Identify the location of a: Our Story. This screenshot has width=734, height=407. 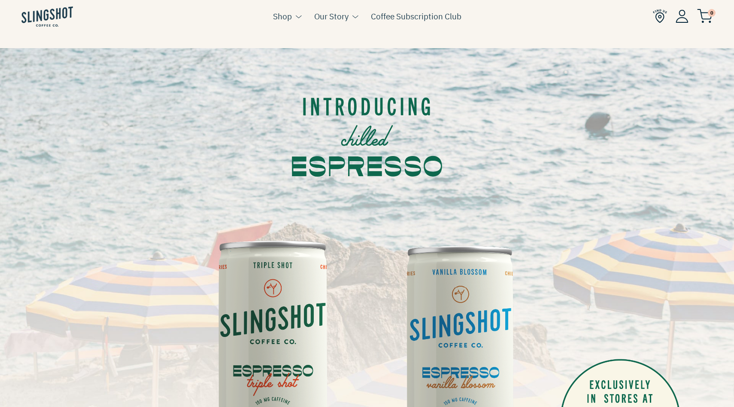
(331, 16).